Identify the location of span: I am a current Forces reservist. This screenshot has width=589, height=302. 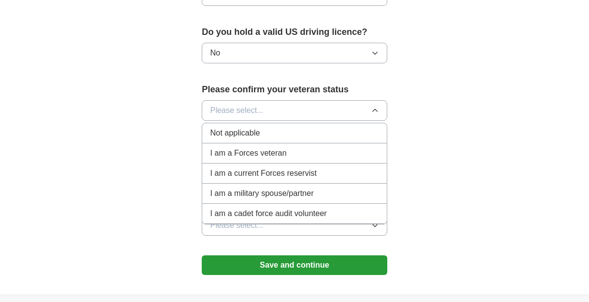
(263, 173).